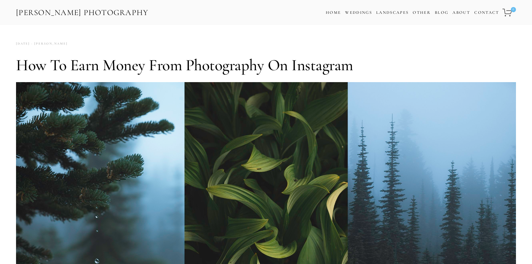  What do you see at coordinates (461, 13) in the screenshot?
I see `a: About` at bounding box center [461, 13].